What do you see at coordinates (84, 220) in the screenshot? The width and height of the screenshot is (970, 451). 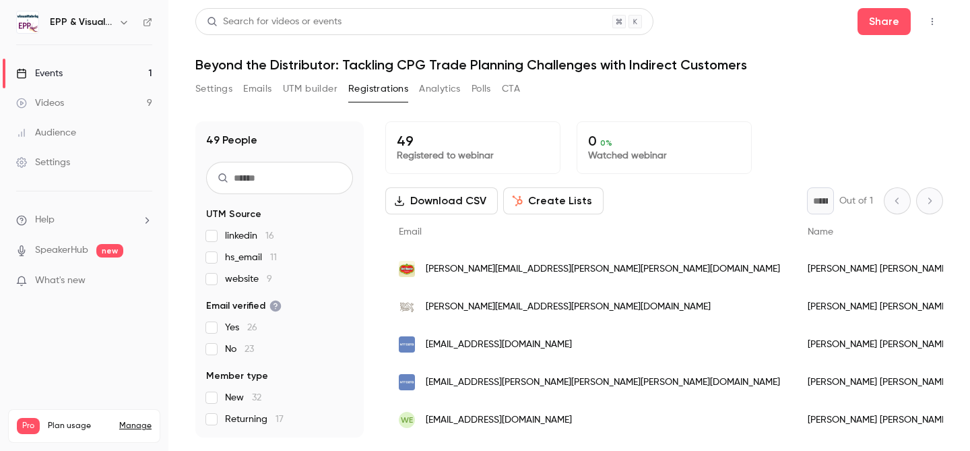 I see `li: help-dropdown-opener` at bounding box center [84, 220].